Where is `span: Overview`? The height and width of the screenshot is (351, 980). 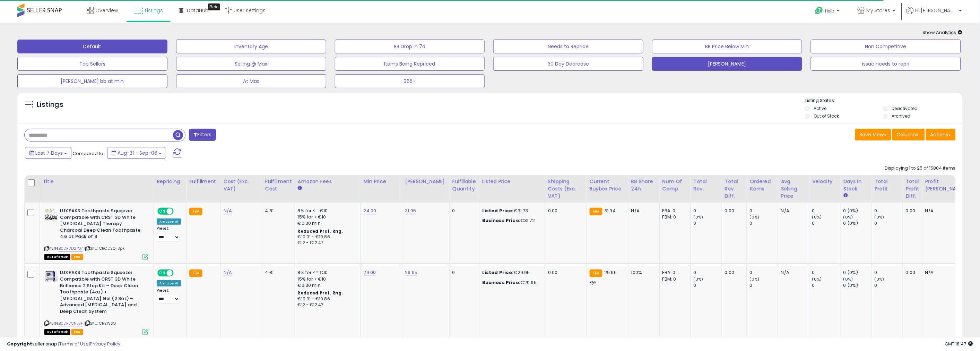 span: Overview is located at coordinates (107, 11).